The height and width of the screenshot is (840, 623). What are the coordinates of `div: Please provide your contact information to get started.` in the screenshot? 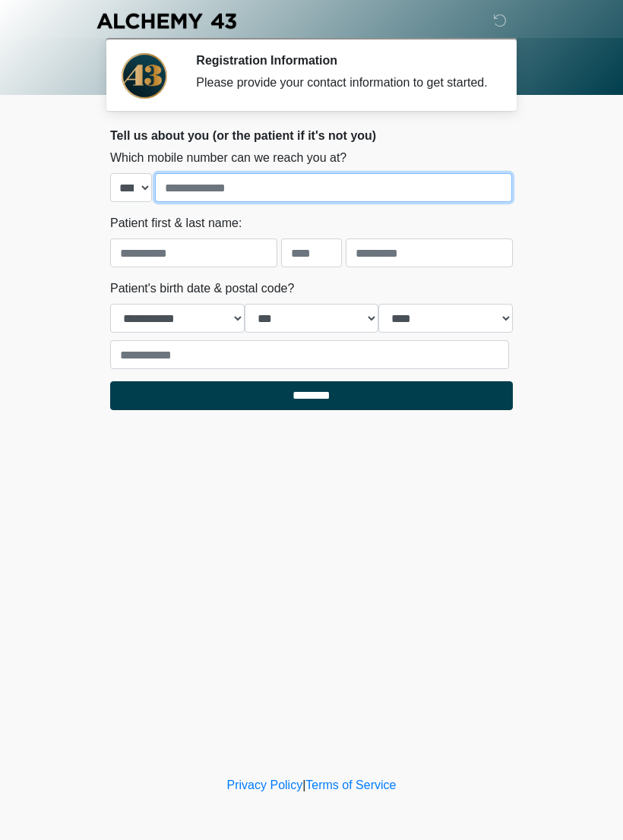 It's located at (343, 83).